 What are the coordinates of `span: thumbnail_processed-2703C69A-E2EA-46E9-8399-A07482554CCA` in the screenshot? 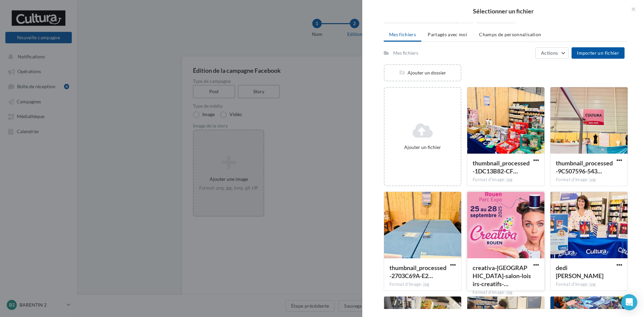 It's located at (418, 272).